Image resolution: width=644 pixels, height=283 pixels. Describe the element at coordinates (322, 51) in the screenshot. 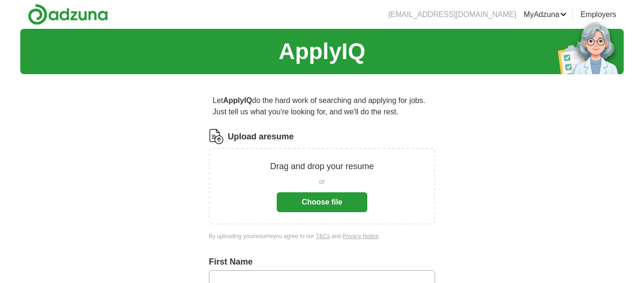

I see `h1: ApplyIQ` at that location.